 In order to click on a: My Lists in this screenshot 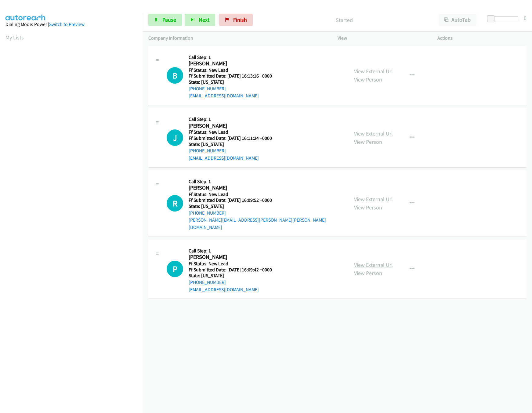, I will do `click(15, 37)`.